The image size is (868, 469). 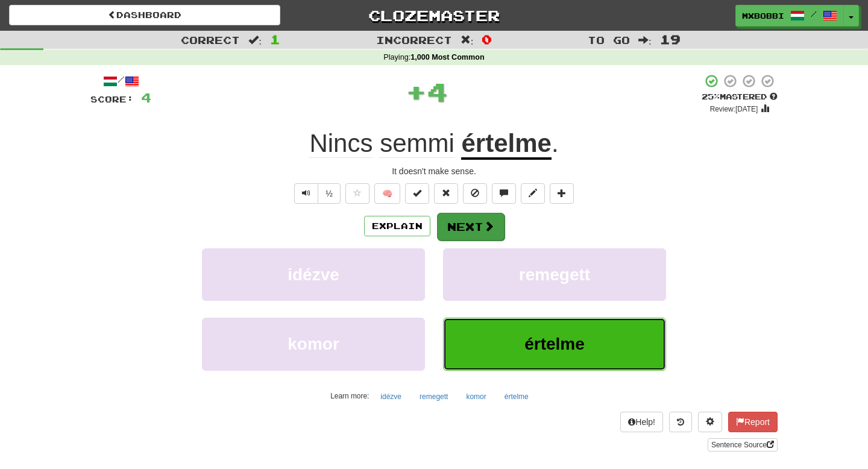 I want to click on span: MxBobbi, so click(x=763, y=15).